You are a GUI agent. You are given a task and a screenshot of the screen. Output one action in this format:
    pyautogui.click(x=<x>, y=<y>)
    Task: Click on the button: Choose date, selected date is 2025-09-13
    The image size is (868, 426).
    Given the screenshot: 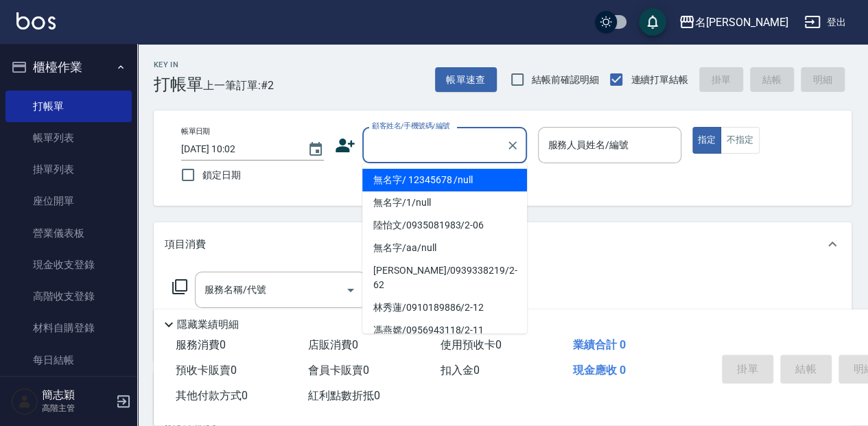 What is the action you would take?
    pyautogui.click(x=316, y=150)
    